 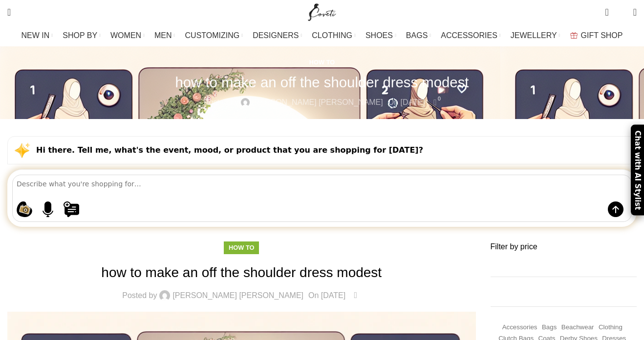 I want to click on span: NEW IN, so click(x=36, y=35).